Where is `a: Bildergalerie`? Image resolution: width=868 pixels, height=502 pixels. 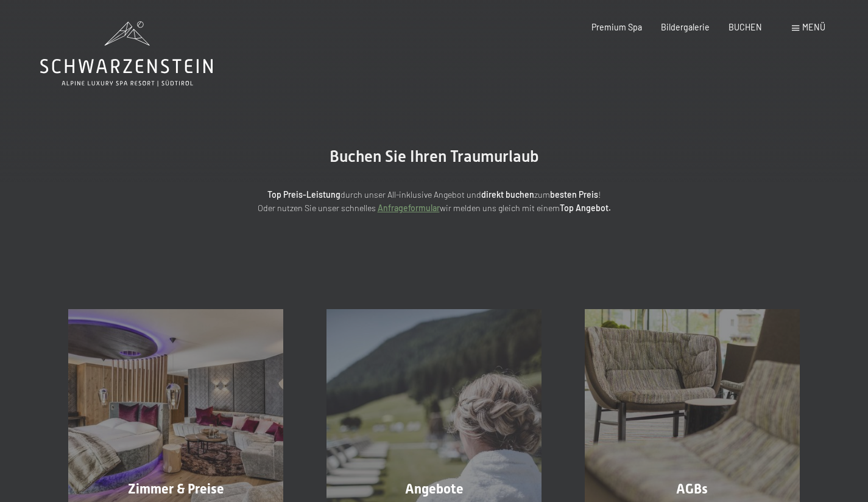
a: Bildergalerie is located at coordinates (685, 27).